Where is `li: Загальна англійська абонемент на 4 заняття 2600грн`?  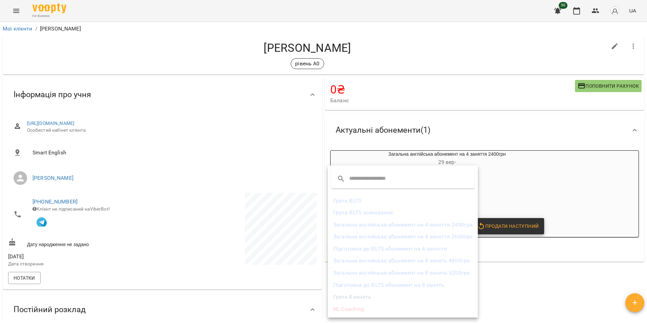 li: Загальна англійська абонемент на 4 заняття 2600грн is located at coordinates (402, 236).